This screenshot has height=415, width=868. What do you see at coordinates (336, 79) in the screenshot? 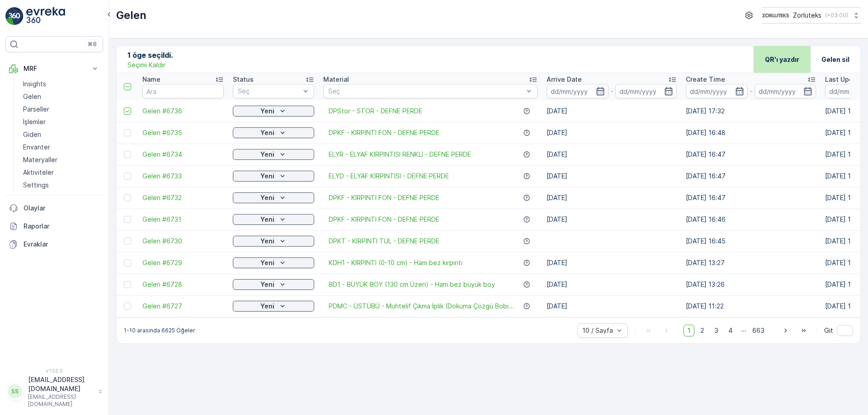
I see `p: Material` at bounding box center [336, 79].